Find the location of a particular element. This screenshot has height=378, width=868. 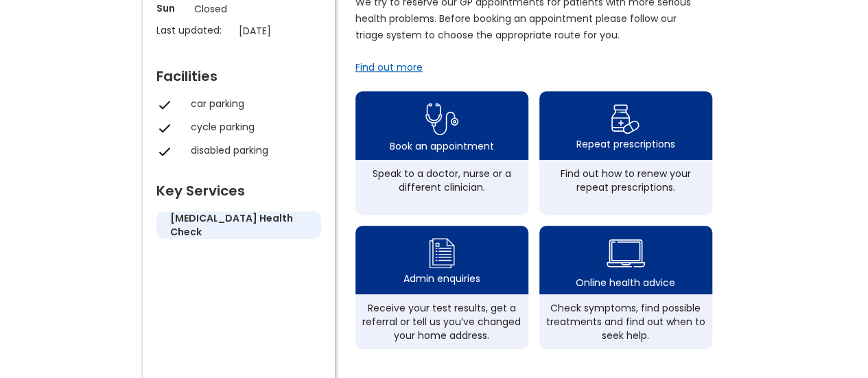

img: admin enquiry icon is located at coordinates (442, 253).